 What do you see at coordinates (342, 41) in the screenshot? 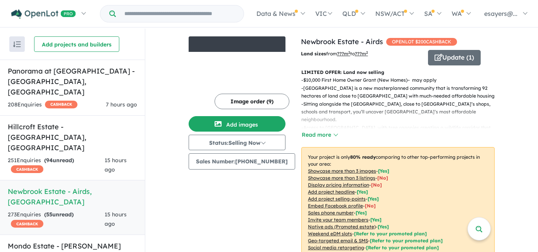
I see `a: Newbrook Estate - Airds` at bounding box center [342, 41].